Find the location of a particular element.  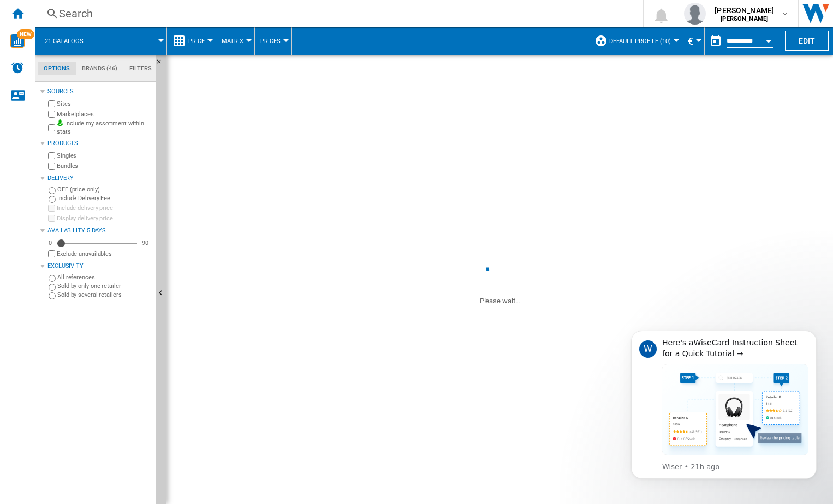

button: Price is located at coordinates (199, 41).